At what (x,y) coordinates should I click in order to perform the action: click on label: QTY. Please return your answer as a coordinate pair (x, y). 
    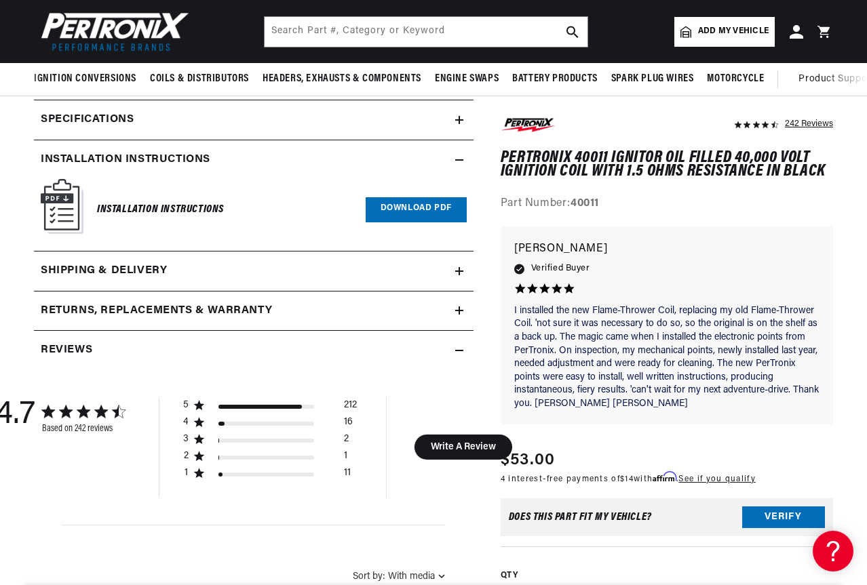
    Looking at the image, I should click on (667, 577).